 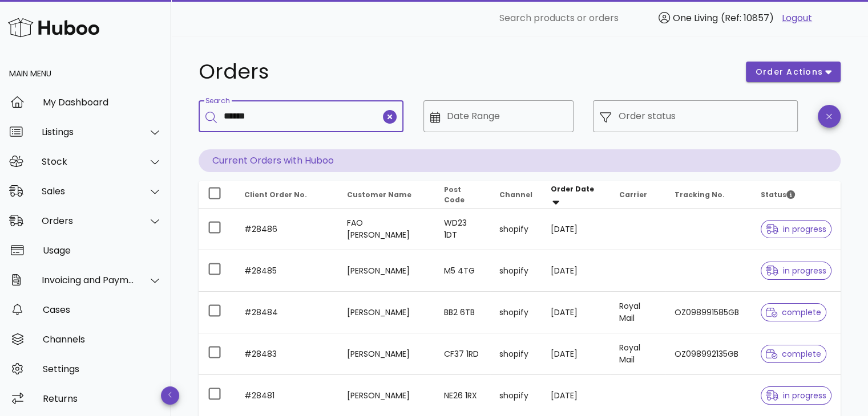 What do you see at coordinates (516, 195) in the screenshot?
I see `th: Channel` at bounding box center [516, 195].